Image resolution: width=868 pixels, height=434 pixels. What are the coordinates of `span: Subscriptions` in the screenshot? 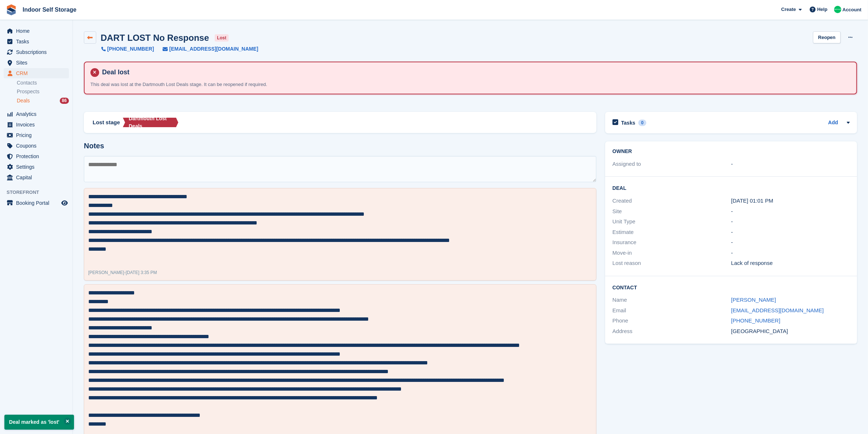 It's located at (38, 52).